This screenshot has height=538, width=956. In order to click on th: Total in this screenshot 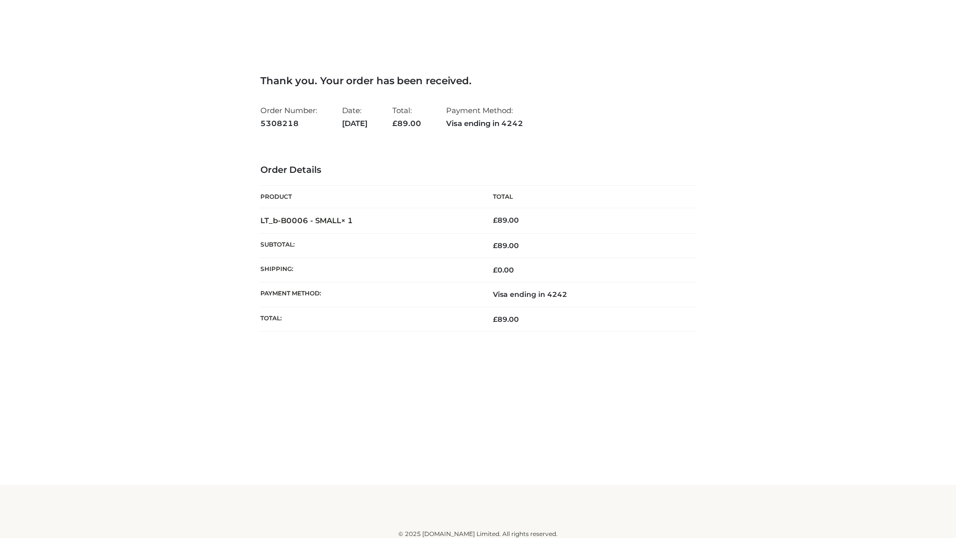, I will do `click(586, 197)`.